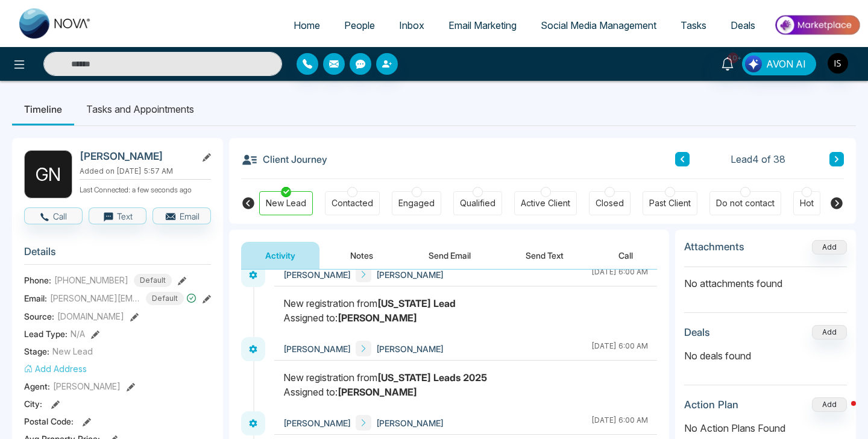  Describe the element at coordinates (37, 351) in the screenshot. I see `span: Stage:` at that location.